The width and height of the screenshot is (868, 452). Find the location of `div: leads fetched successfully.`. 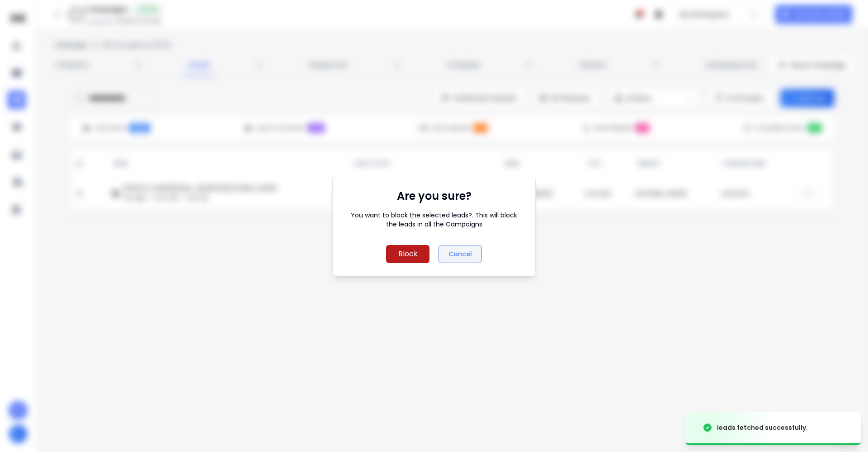

div: leads fetched successfully. is located at coordinates (762, 427).